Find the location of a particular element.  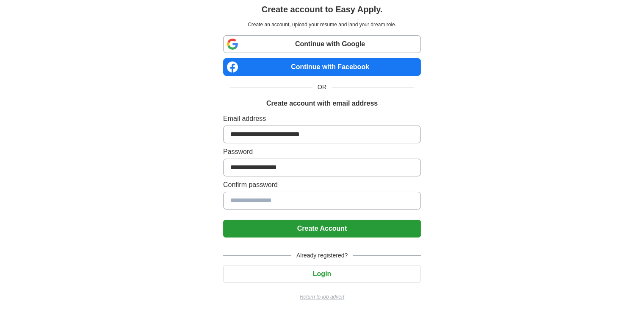

button: Login is located at coordinates (322, 274).